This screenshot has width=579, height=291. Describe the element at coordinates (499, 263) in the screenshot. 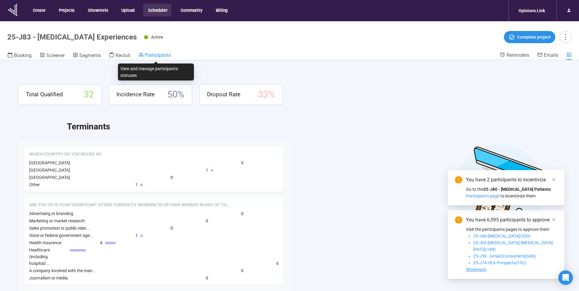

I see `span: 25-J74 HEA Prospects(102)` at that location.